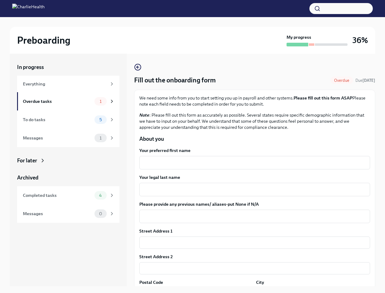 This screenshot has width=385, height=293. What do you see at coordinates (156, 257) in the screenshot?
I see `label: Street Address 2` at bounding box center [156, 257].